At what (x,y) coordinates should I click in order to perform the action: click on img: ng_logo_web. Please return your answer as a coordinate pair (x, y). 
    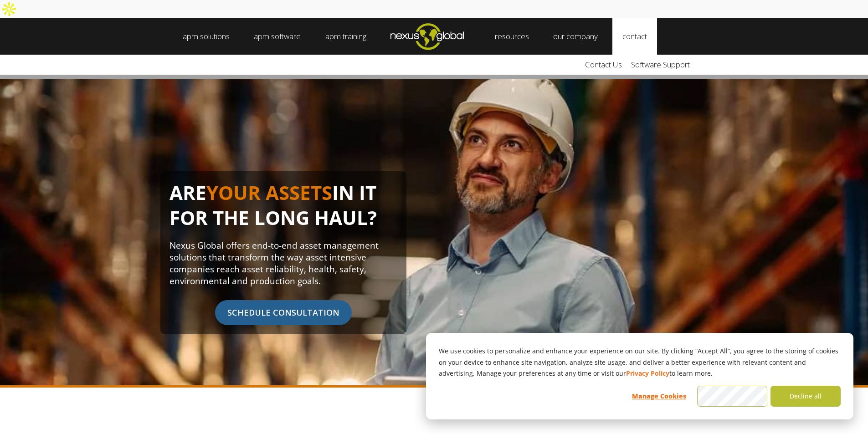
    Looking at the image, I should click on (427, 36).